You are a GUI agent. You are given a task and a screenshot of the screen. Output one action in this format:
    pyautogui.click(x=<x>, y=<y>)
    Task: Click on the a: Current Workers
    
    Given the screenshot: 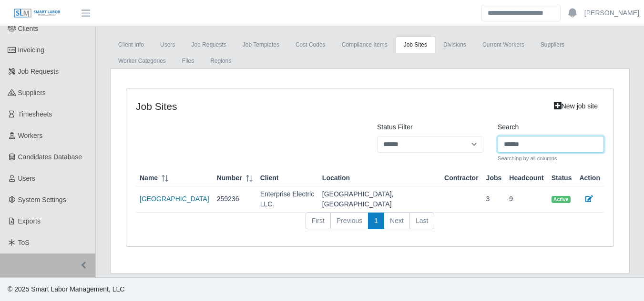 What is the action you would take?
    pyautogui.click(x=503, y=45)
    